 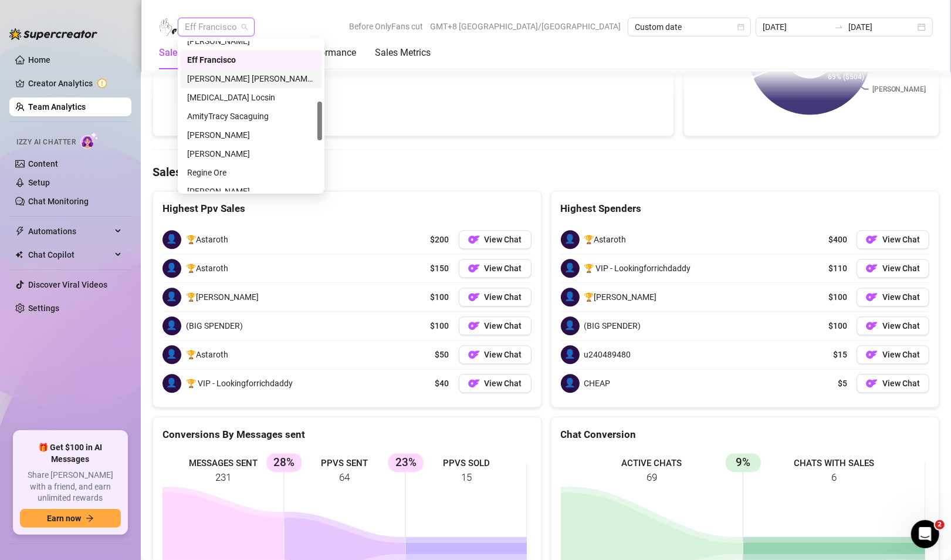 I want to click on div: Highest Ppv Sales, so click(x=346, y=208).